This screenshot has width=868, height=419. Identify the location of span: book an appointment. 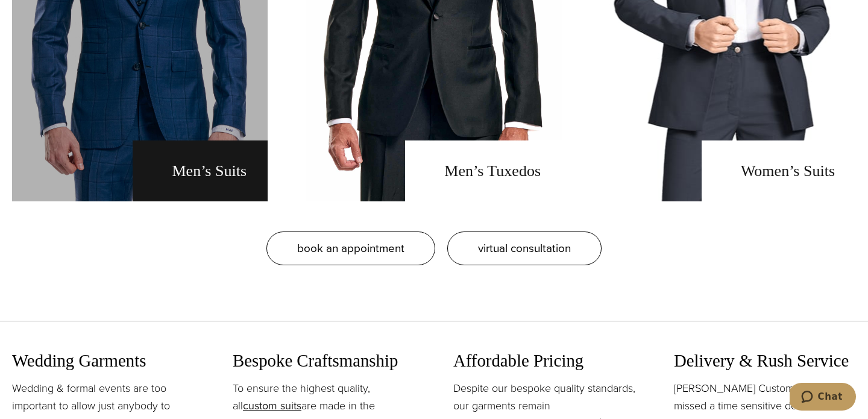
(351, 248).